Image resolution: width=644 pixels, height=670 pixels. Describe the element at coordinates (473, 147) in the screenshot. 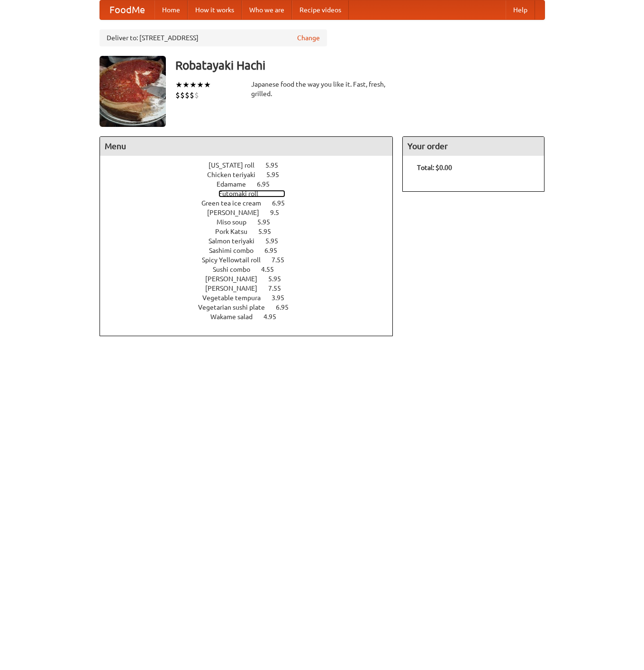

I see `h4: Your order` at that location.